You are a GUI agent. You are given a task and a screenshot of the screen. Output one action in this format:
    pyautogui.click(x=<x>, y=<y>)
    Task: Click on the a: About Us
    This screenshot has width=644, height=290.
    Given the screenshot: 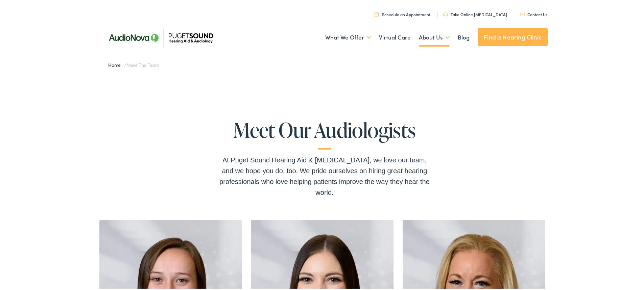 What is the action you would take?
    pyautogui.click(x=434, y=37)
    